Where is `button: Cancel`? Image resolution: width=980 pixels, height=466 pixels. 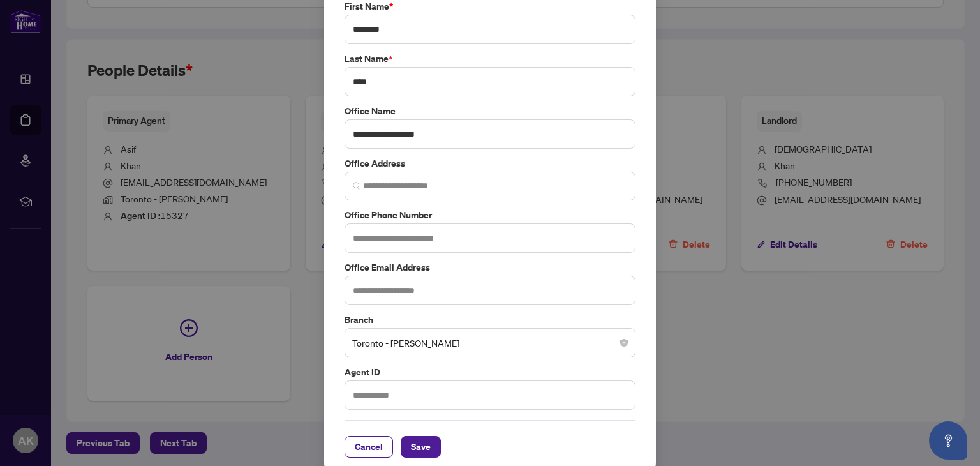
button: Cancel is located at coordinates (369, 446).